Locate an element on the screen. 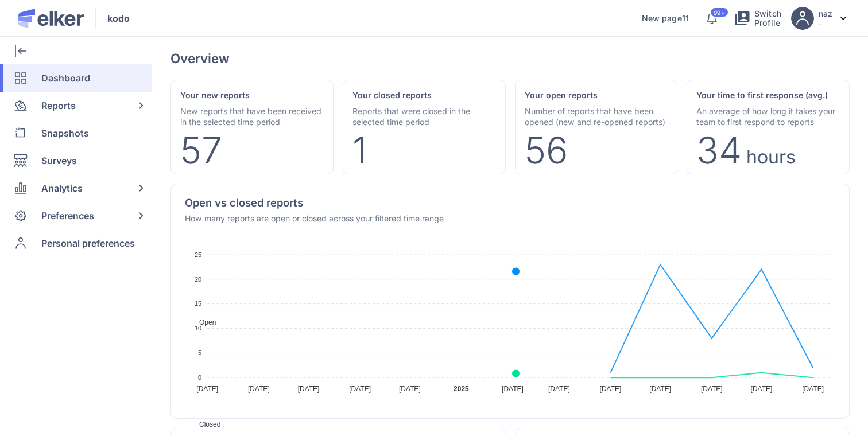 The width and height of the screenshot is (868, 448). div: How many reports are open or closed across your filtered time range is located at coordinates (314, 218).